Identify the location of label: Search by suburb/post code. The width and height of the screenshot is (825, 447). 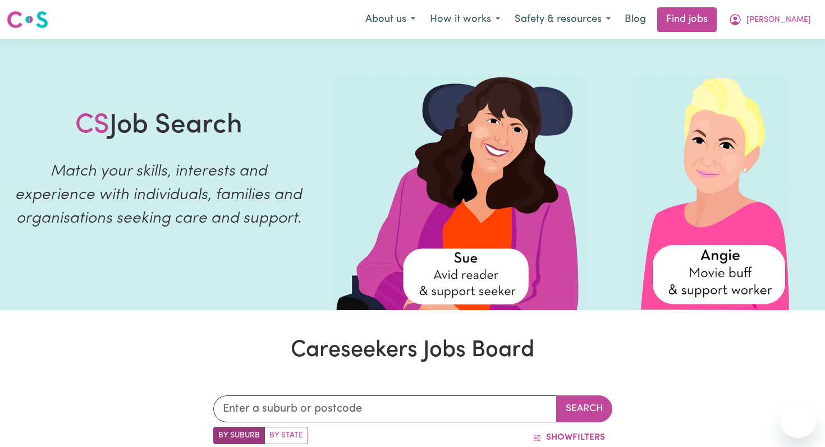
(239, 435).